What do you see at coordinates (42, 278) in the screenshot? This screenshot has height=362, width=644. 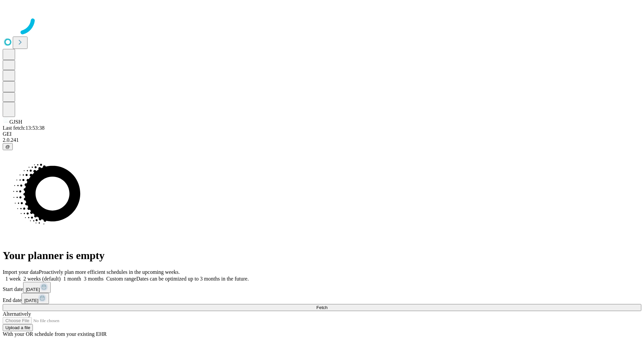 I see `span: 2 weeks (default)` at bounding box center [42, 278].